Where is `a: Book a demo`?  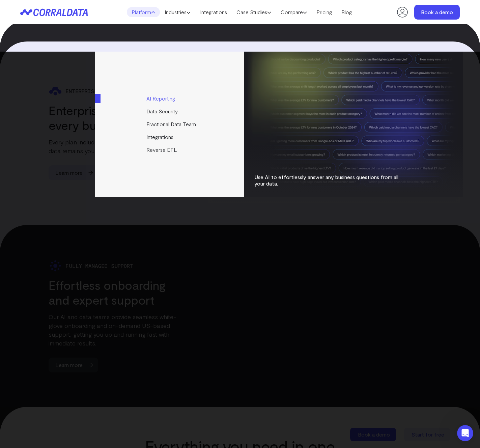 a: Book a demo is located at coordinates (437, 12).